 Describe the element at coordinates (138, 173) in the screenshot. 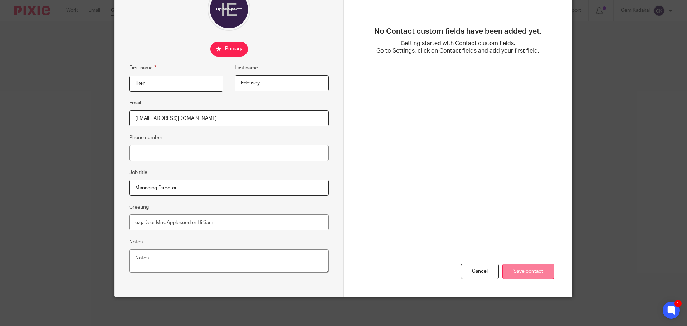

I see `label: Job title` at that location.